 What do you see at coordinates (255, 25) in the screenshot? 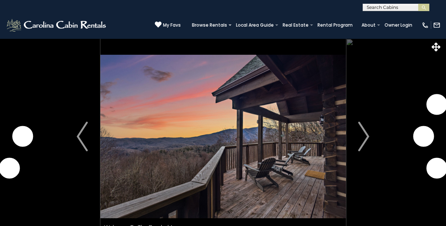
I see `a: Local Area Guide` at bounding box center [255, 25].